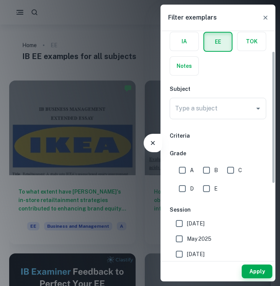 This screenshot has height=286, width=280. Describe the element at coordinates (218, 89) in the screenshot. I see `h6: Subject` at that location.